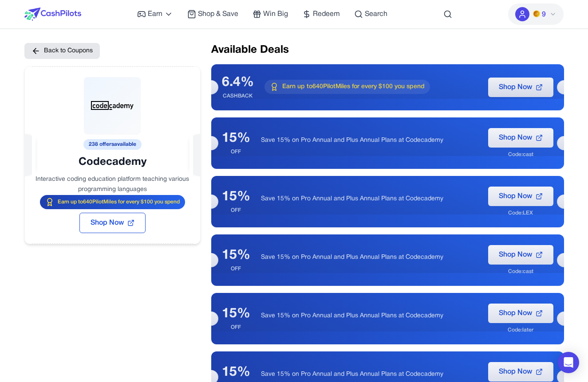 Image resolution: width=588 pixels, height=382 pixels. Describe the element at coordinates (218, 14) in the screenshot. I see `span: Shop & Save` at that location.